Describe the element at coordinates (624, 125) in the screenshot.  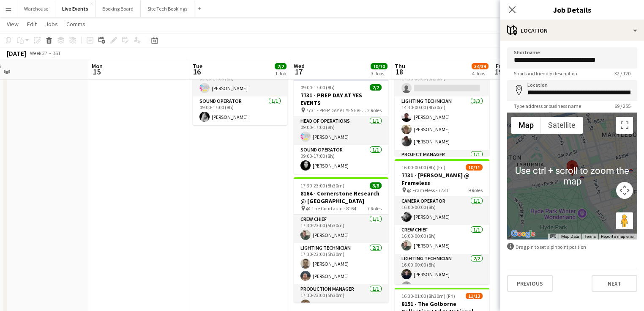
I see `button: Toggle fullscreen view` at that location.